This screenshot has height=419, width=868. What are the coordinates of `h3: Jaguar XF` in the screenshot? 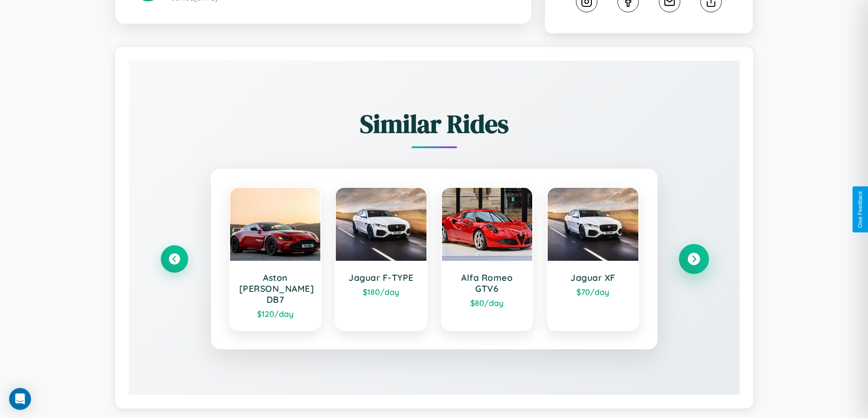 It's located at (593, 278).